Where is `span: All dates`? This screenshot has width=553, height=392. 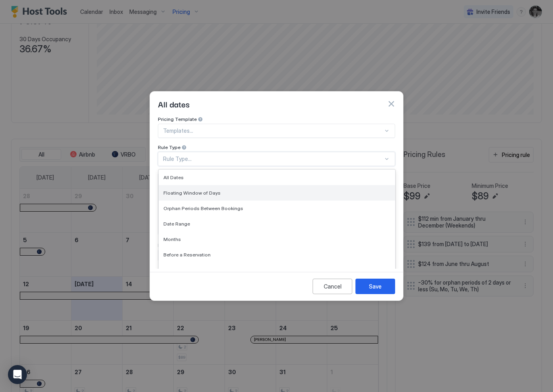 span: All dates is located at coordinates (174, 104).